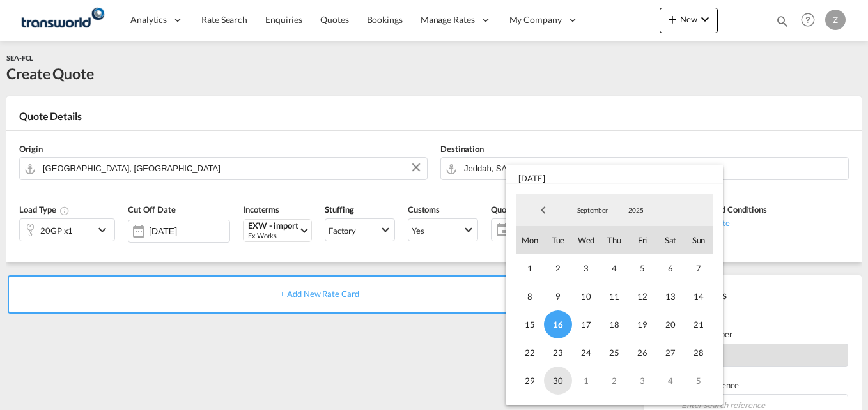 The height and width of the screenshot is (410, 868). Describe the element at coordinates (699, 240) in the screenshot. I see `span: Sun` at that location.